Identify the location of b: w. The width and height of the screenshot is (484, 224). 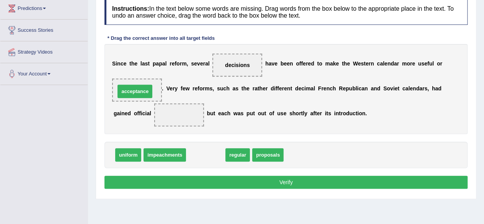
(235, 113).